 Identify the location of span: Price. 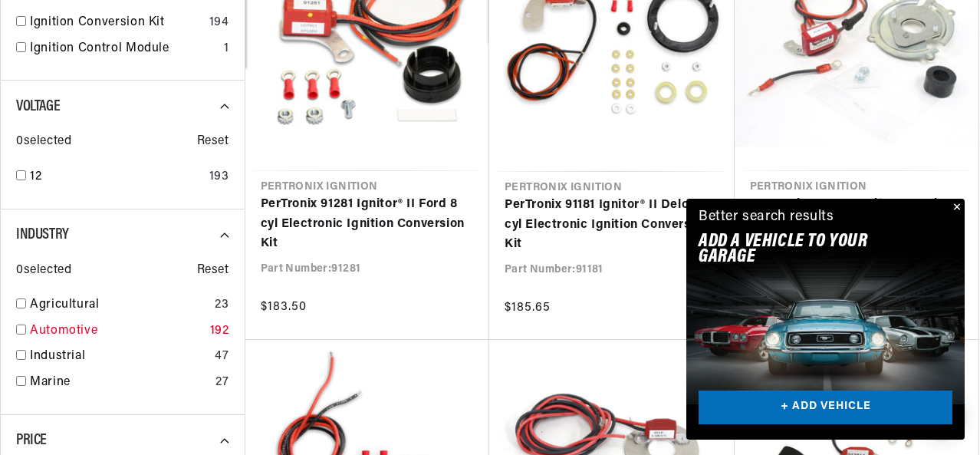
(31, 441).